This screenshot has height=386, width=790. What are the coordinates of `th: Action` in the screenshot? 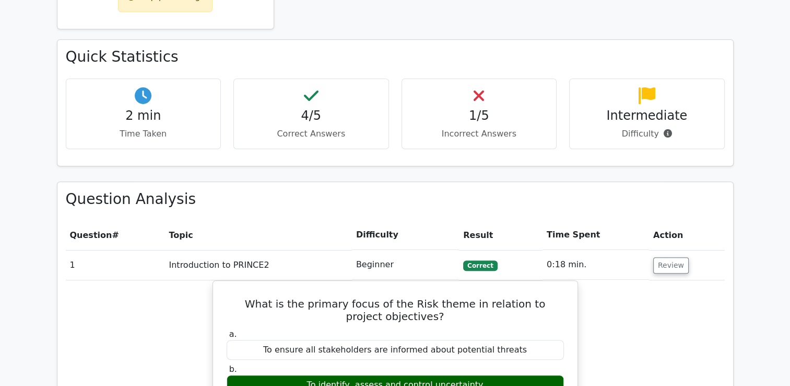 It's located at (687, 235).